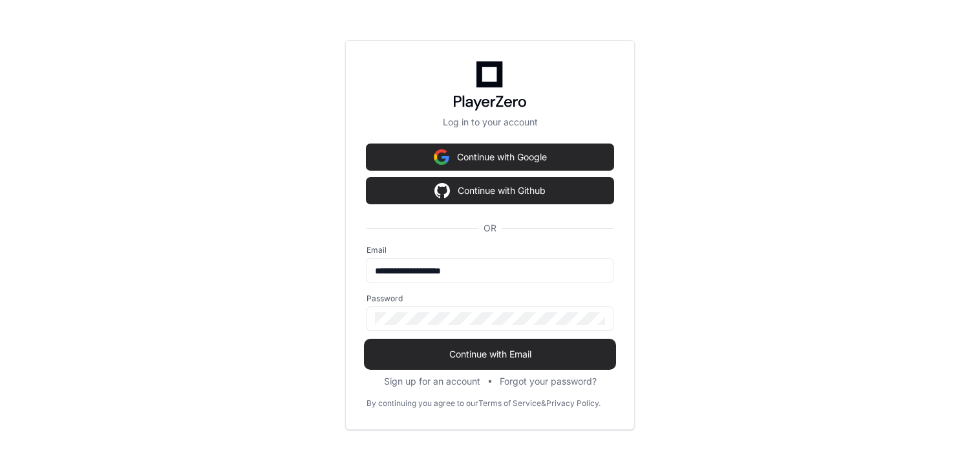 Image resolution: width=980 pixels, height=470 pixels. Describe the element at coordinates (490, 122) in the screenshot. I see `p: Log in to your account` at that location.